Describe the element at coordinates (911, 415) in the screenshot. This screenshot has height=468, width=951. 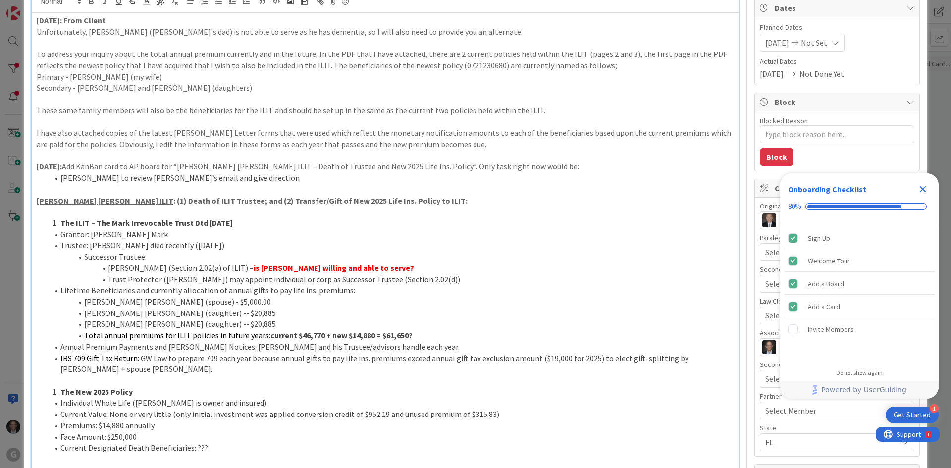
I see `div: Get Started` at that location.